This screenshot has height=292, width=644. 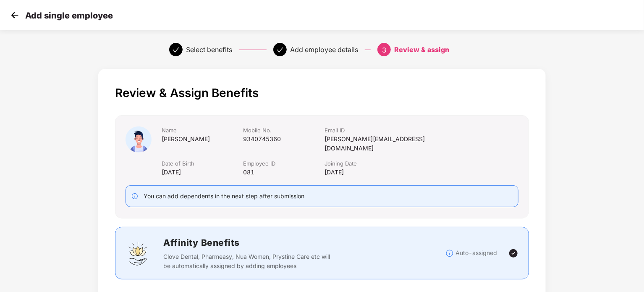 What do you see at coordinates (304, 242) in the screenshot?
I see `h2: Affinity Benefits` at bounding box center [304, 242].